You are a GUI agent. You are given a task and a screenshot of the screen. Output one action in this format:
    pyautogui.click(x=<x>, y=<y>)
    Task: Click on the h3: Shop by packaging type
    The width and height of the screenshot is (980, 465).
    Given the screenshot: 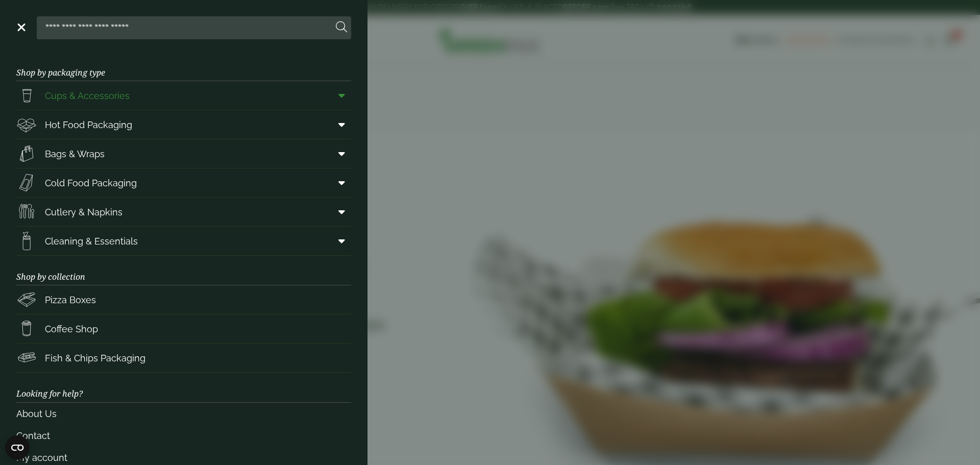 What is the action you would take?
    pyautogui.click(x=183, y=67)
    